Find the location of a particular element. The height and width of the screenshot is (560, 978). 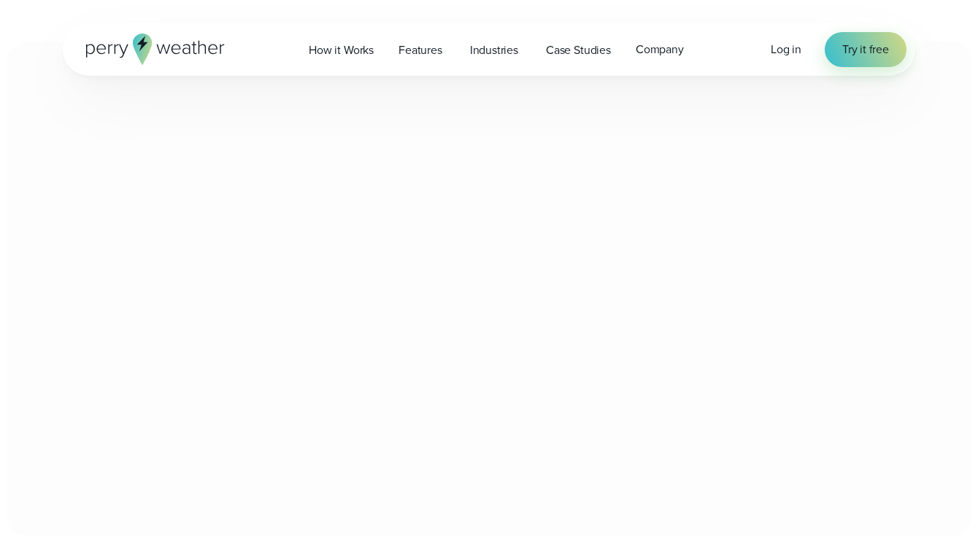

a: Log in is located at coordinates (786, 50).